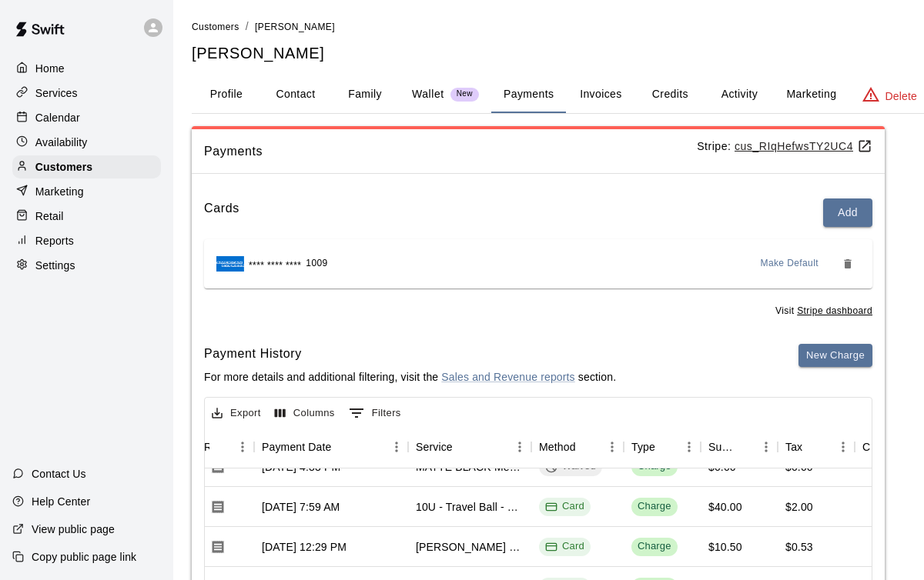 The width and height of the screenshot is (924, 580). I want to click on button: Family, so click(365, 95).